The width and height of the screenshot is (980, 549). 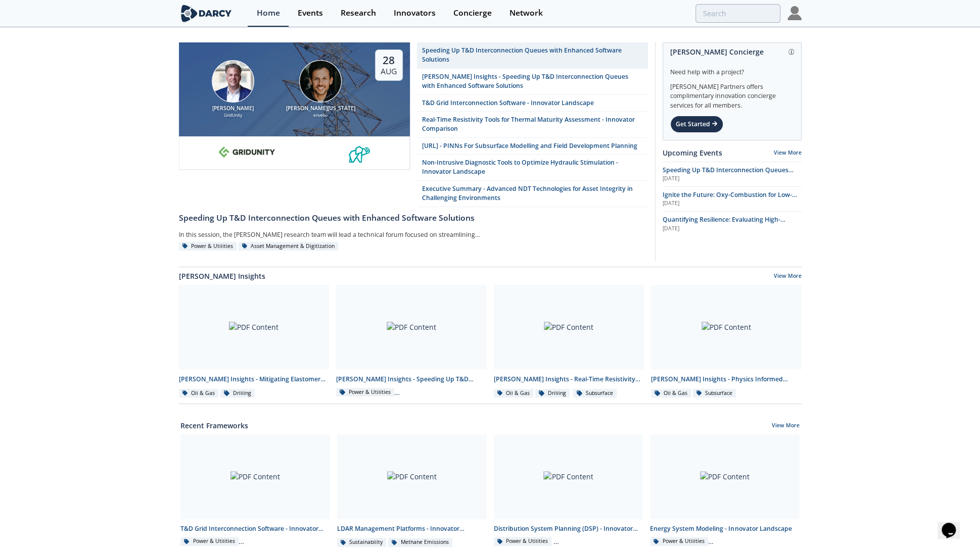 I want to click on img: 336b6de1-6040-4323-9c13-5718d9811639, so click(x=359, y=152).